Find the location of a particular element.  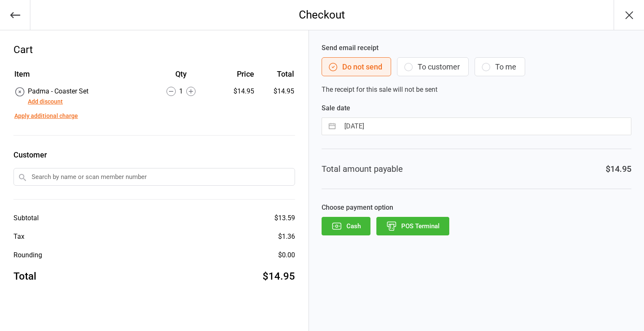

button: To customer is located at coordinates (433, 67).